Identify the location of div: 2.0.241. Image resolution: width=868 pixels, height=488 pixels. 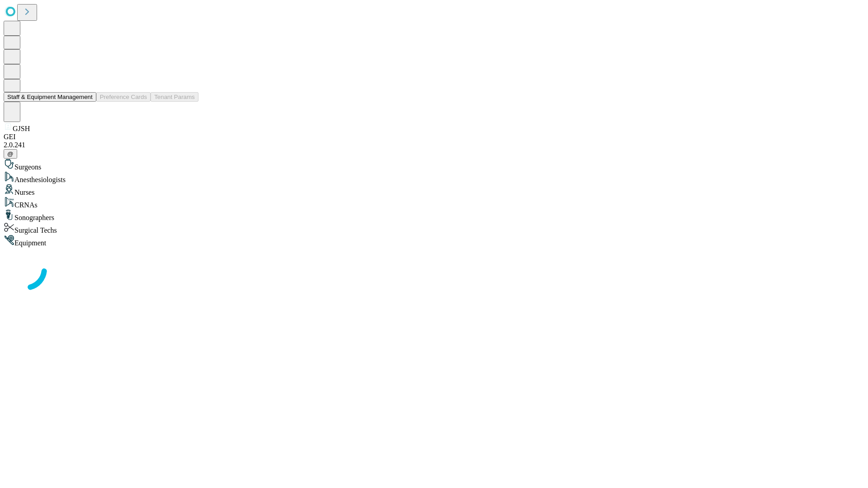
(434, 145).